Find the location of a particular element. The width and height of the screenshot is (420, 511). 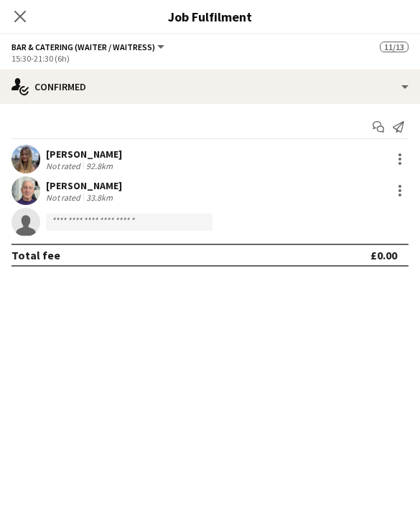

div: Total fee is located at coordinates (36, 255).